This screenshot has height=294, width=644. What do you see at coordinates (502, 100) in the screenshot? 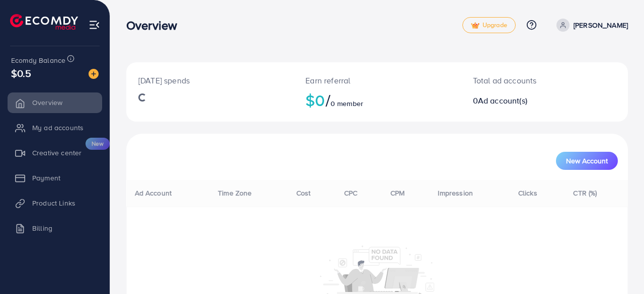
I see `span: Ad account(s)` at bounding box center [502, 100].